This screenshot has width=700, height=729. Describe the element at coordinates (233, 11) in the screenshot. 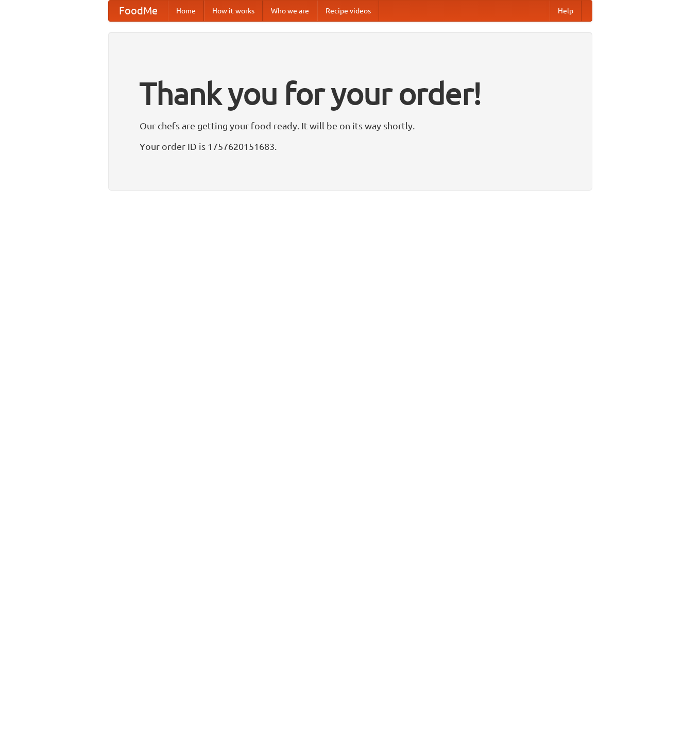

I see `a: How it works` at that location.